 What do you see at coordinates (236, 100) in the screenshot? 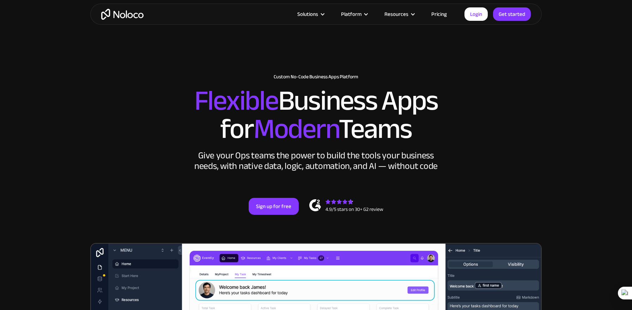
I see `span: Flexible` at bounding box center [236, 100].